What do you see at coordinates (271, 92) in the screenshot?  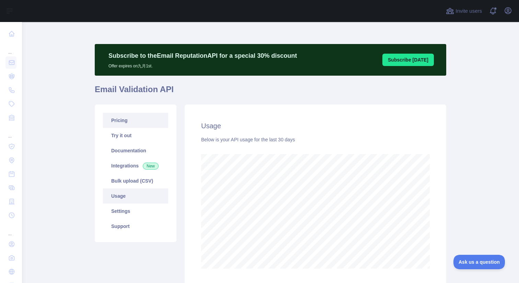 I see `h1: Email Validation API` at bounding box center [271, 92].